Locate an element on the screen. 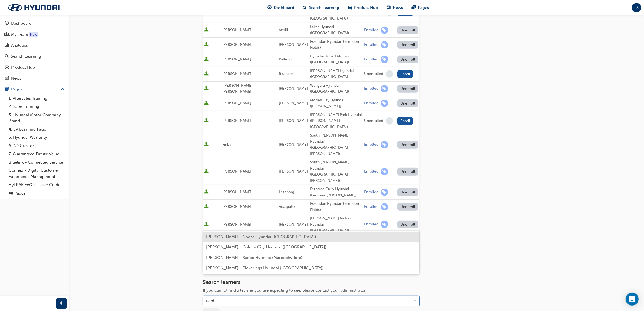  div: Dashboard is located at coordinates (21, 23).